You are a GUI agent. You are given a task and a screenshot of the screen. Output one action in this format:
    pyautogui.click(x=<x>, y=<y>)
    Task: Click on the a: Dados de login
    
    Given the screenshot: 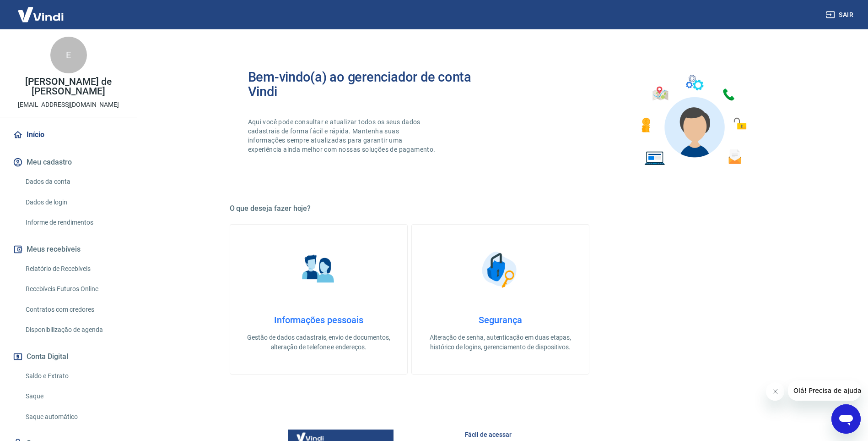 What is the action you would take?
    pyautogui.click(x=74, y=202)
    